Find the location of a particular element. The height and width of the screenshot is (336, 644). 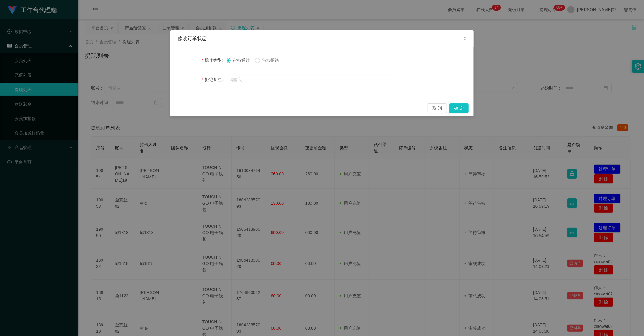

label: 拒绝备注： is located at coordinates (214, 80).